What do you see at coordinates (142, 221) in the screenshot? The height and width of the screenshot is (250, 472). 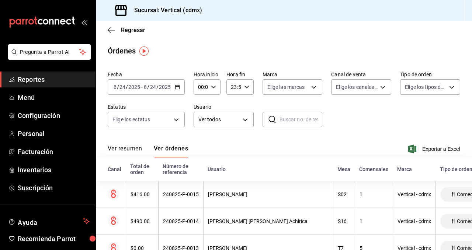 I see `div: $490.00` at bounding box center [142, 221].